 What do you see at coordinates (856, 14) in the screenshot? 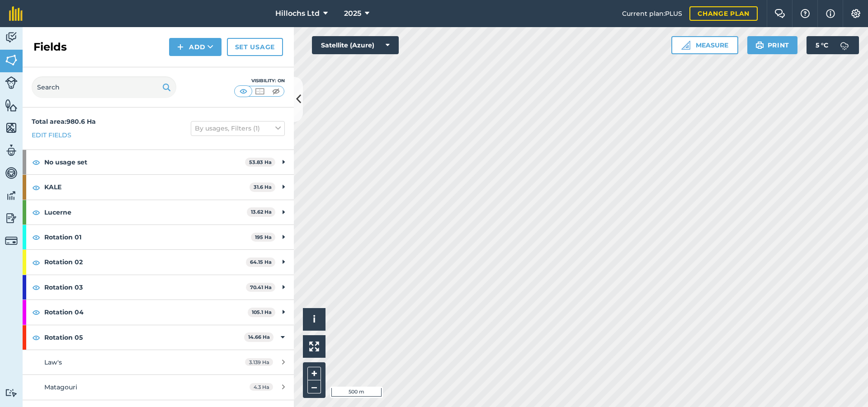
I see `img: A cog icon` at bounding box center [856, 14].